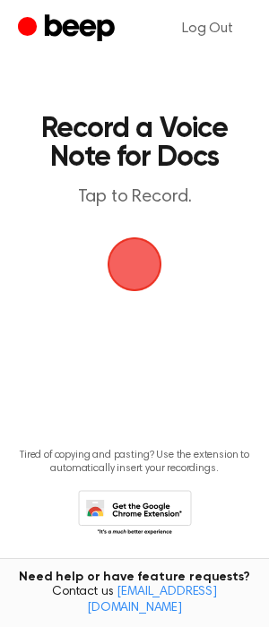 Image resolution: width=269 pixels, height=627 pixels. I want to click on p: Tired of copying and pasting? Use the extension to automatically insert your recordings., so click(134, 462).